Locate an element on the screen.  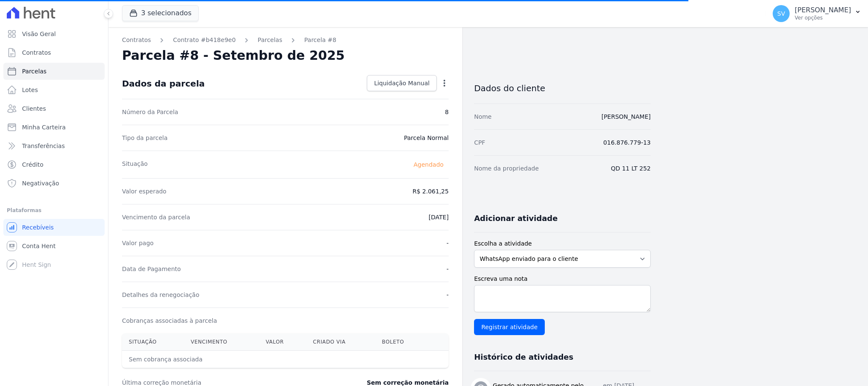
a: Negativação is located at coordinates (54, 183).